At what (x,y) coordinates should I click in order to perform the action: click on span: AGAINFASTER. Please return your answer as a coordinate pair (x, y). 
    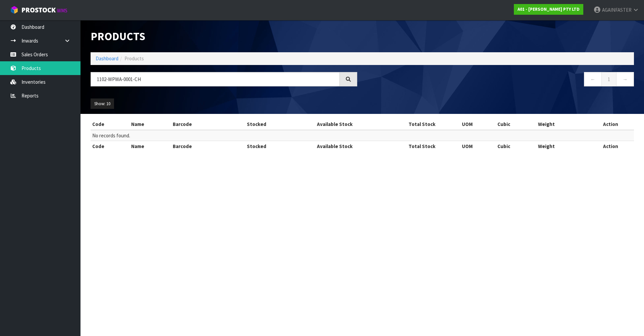
    Looking at the image, I should click on (617, 9).